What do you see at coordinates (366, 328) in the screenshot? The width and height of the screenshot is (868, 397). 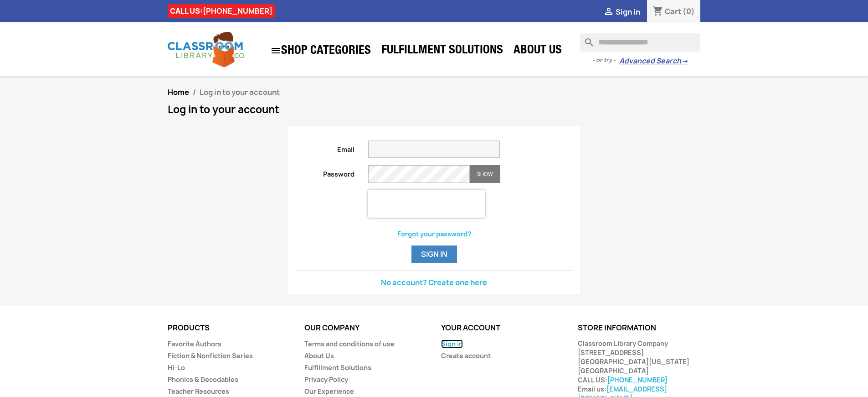 I see `p: Our company` at bounding box center [366, 328].